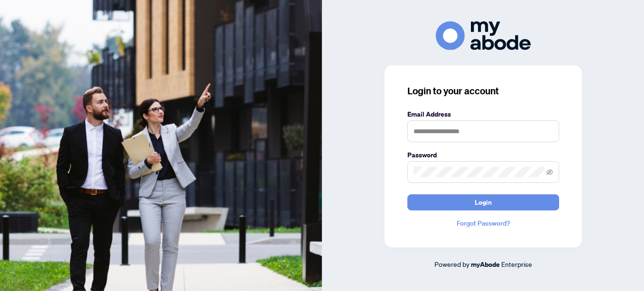 This screenshot has height=291, width=644. Describe the element at coordinates (483, 114) in the screenshot. I see `label: Email Address` at that location.